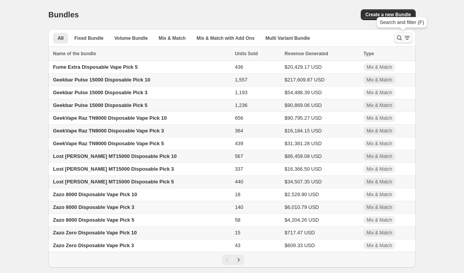 The image size is (464, 273). I want to click on span: $90,869.06 USD, so click(303, 105).